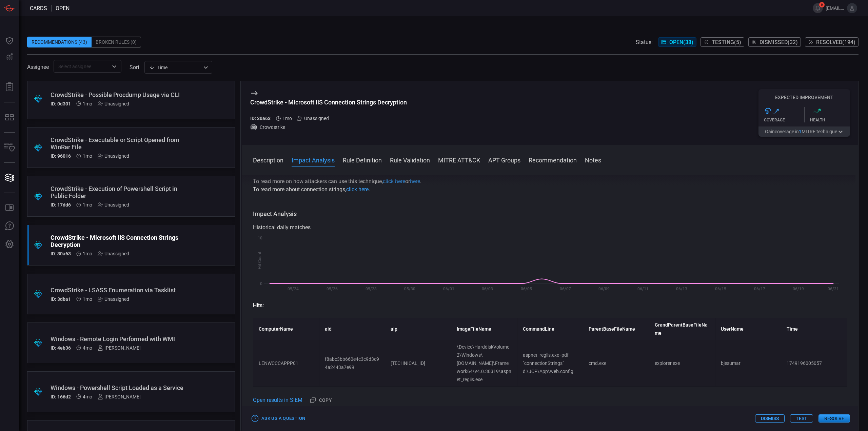 This screenshot has height=431, width=868. I want to click on text: 05/30, so click(410, 289).